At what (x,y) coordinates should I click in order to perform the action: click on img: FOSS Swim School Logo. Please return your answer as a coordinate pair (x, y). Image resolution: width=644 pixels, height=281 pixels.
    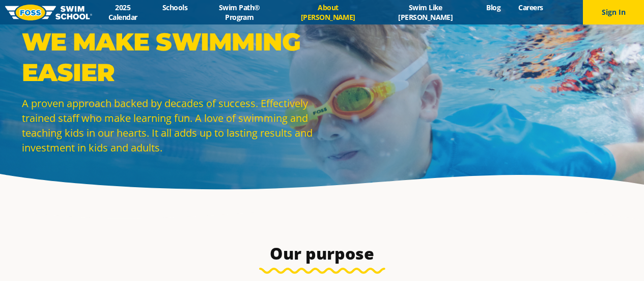
    Looking at the image, I should click on (48, 12).